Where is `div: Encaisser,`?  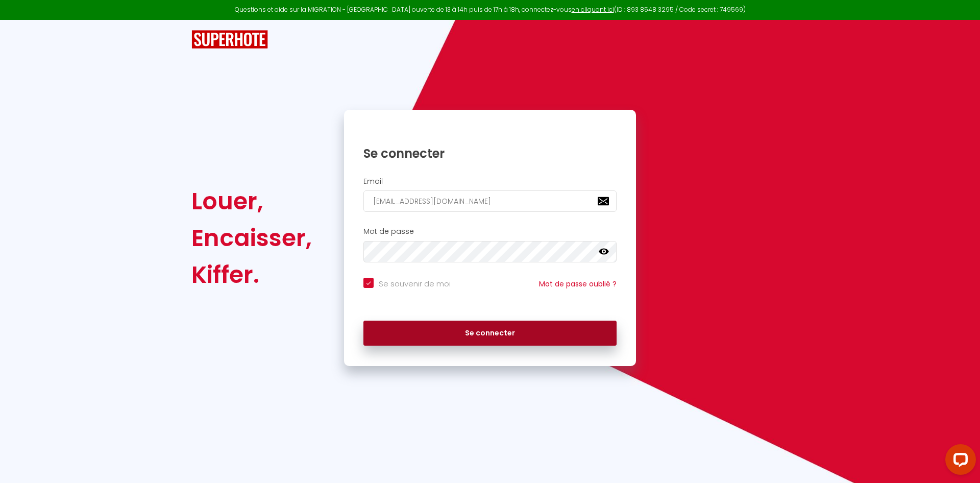 div: Encaisser, is located at coordinates (251, 238).